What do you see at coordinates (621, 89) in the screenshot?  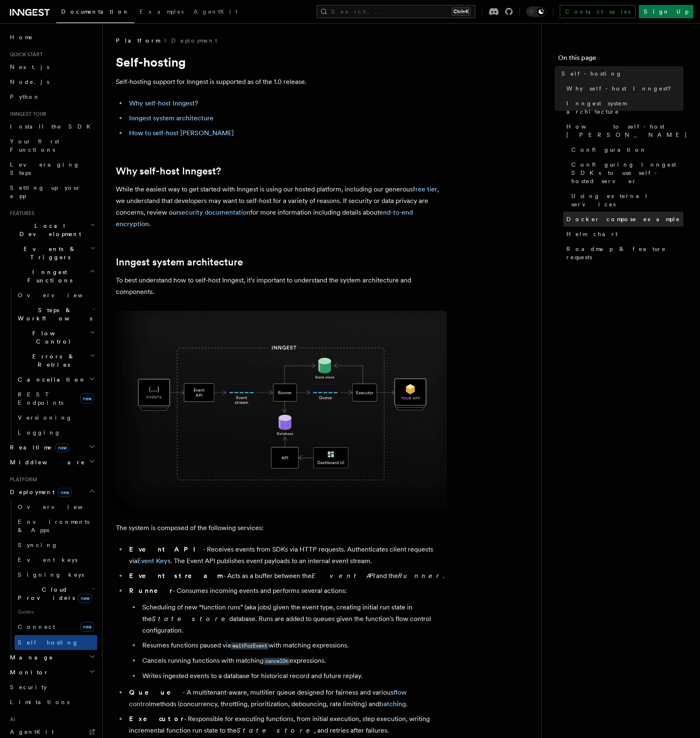 I see `span: Why self-host Inngest?` at bounding box center [621, 89].